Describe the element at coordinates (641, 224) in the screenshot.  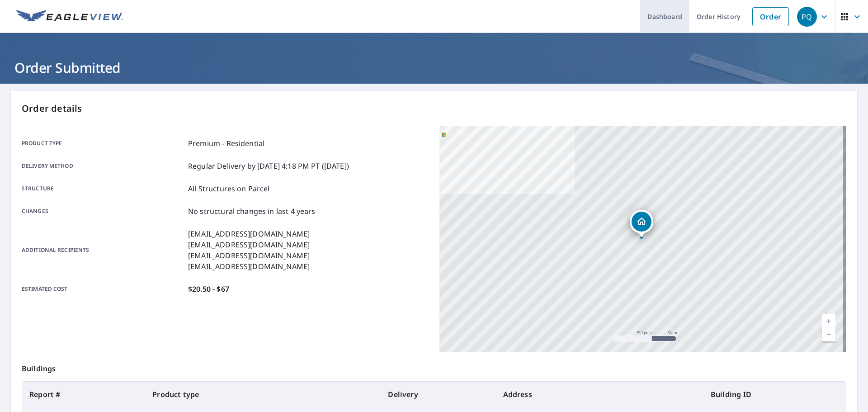
I see `div: Dropped pin, building 1, Residential property, 27445 Stagecoach Rd Conifer, CO 80433` at that location.